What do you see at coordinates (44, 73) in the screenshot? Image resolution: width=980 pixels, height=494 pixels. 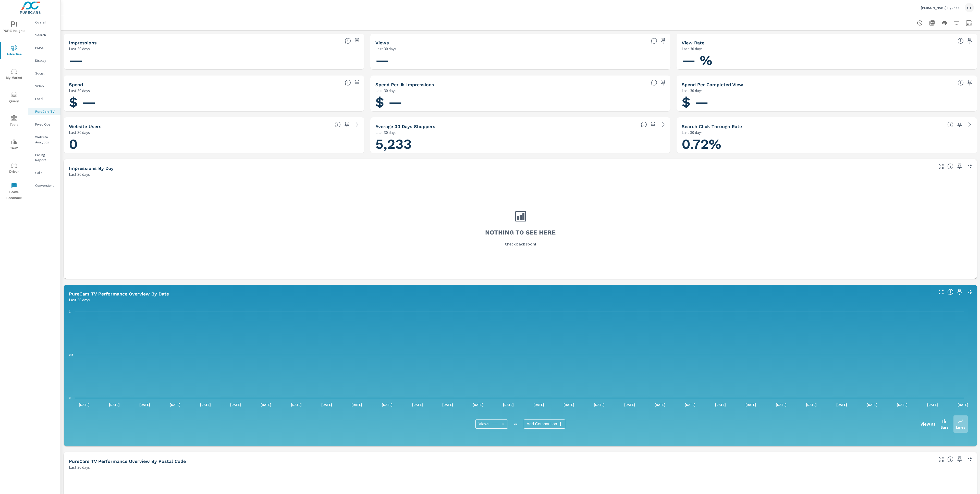 I see `div: Social` at bounding box center [44, 73].